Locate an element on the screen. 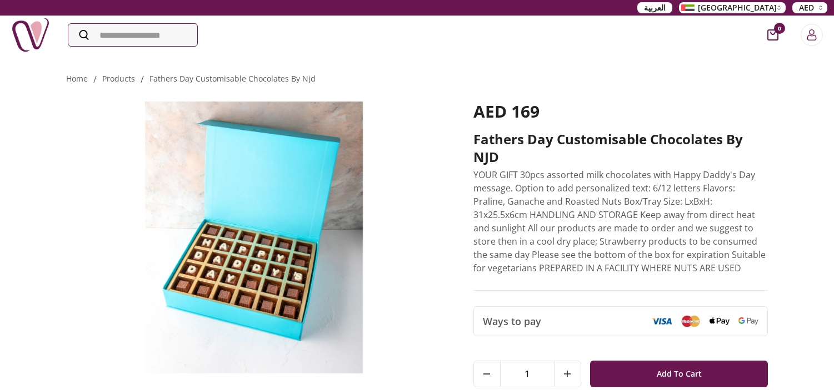 The height and width of the screenshot is (390, 834). img: Visa is located at coordinates (662, 322).